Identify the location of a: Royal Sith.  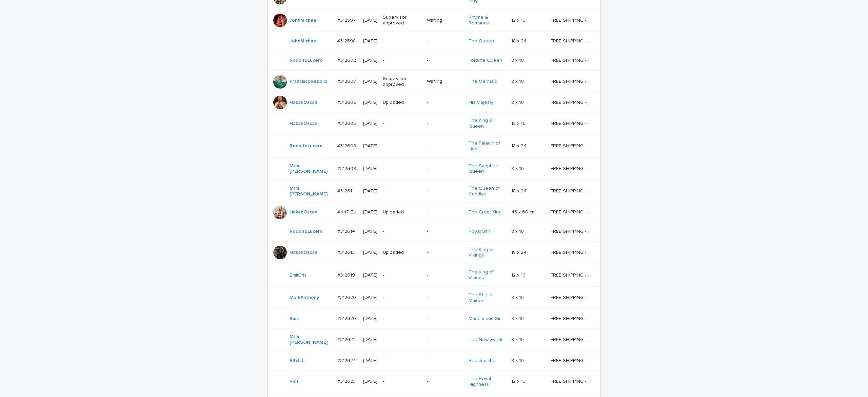
(479, 232).